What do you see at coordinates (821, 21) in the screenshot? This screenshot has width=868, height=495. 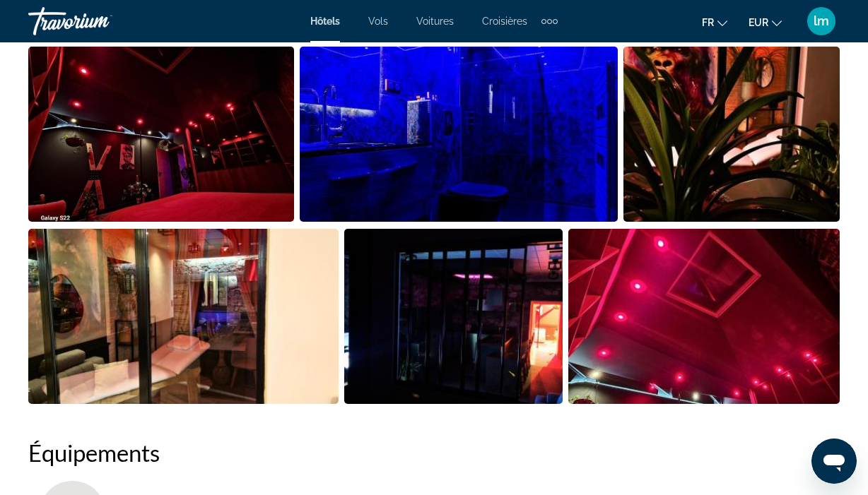 I see `button: User Menu` at bounding box center [821, 21].